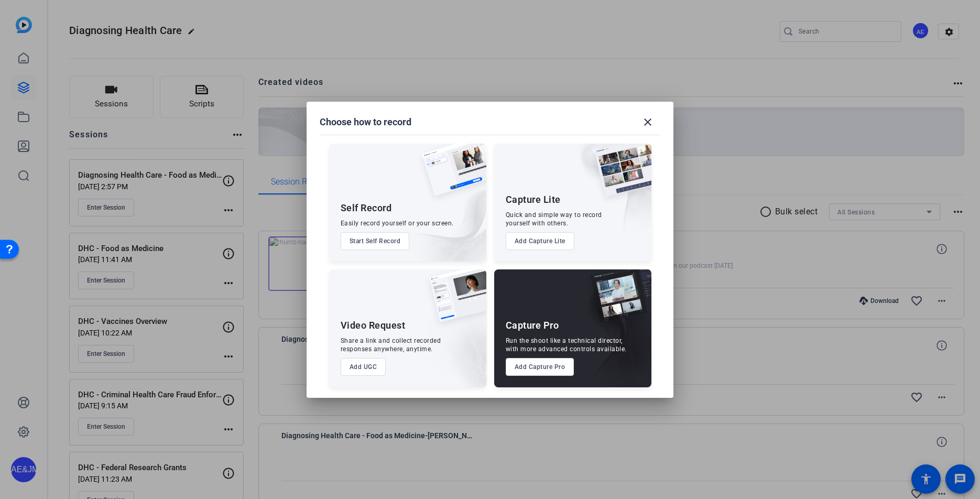  I want to click on div: Self Record, so click(367, 208).